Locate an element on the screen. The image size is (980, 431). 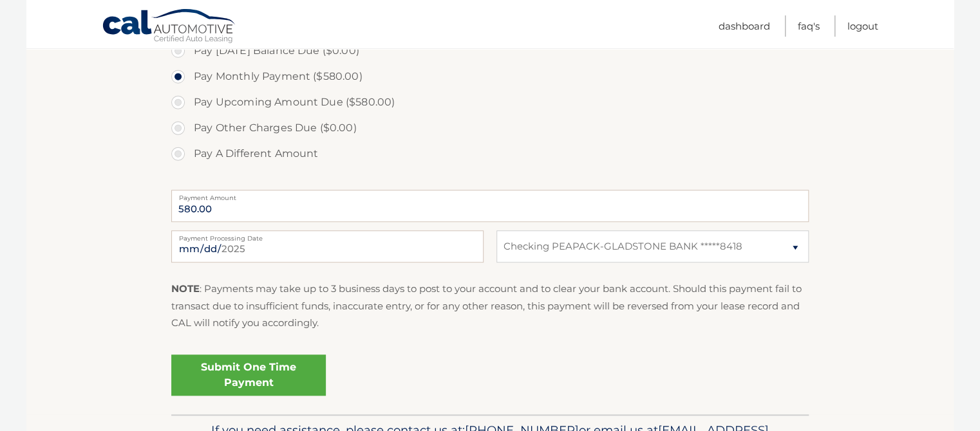
label: Pay Upcoming Amount Due ($580.00) is located at coordinates (490, 102).